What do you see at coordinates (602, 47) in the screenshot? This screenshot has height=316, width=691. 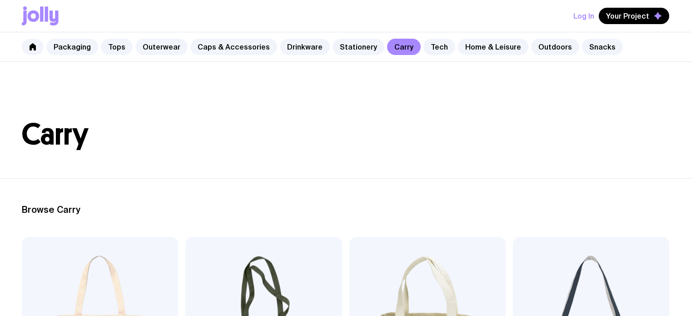 I see `a: Snacks` at bounding box center [602, 47].